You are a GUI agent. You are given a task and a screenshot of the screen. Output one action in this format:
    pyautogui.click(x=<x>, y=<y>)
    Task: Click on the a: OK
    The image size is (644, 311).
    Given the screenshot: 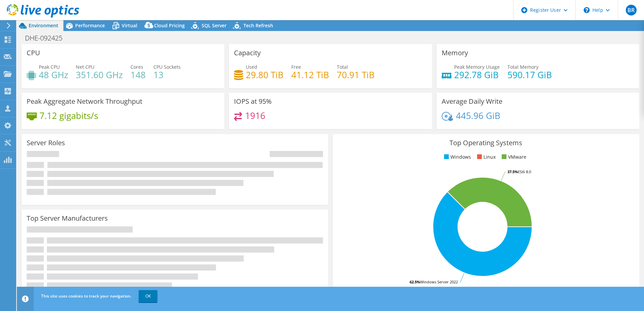 What is the action you would take?
    pyautogui.click(x=148, y=296)
    